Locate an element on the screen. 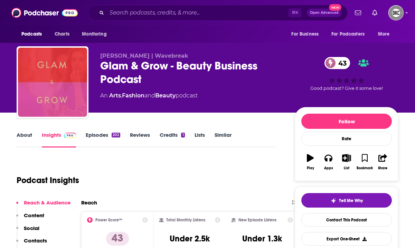 This screenshot has width=415, height=248. a: Contact This Podcast is located at coordinates (346, 220).